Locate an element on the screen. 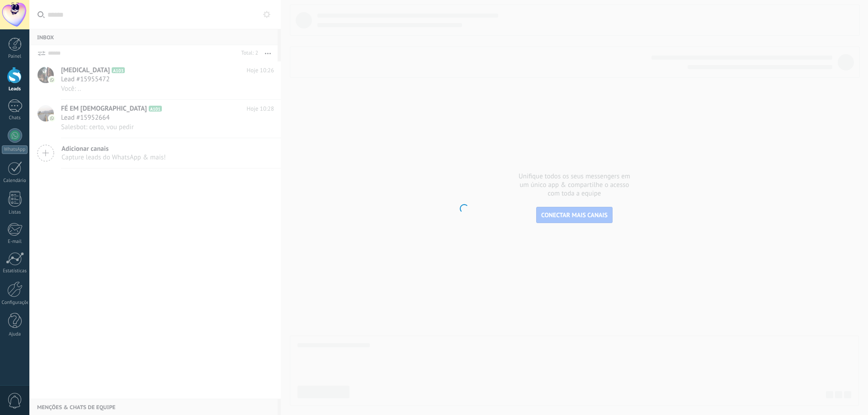  div: Chats is located at coordinates (15, 118).